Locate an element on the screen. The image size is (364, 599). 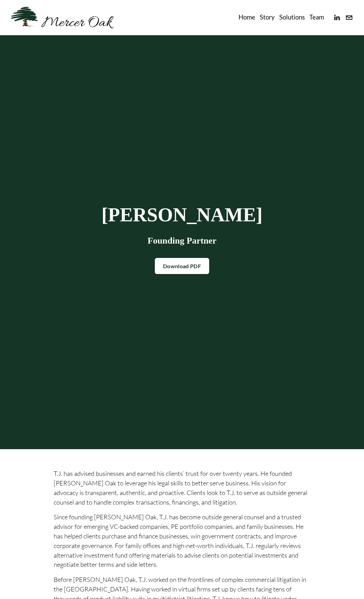
a: Team is located at coordinates (316, 18).